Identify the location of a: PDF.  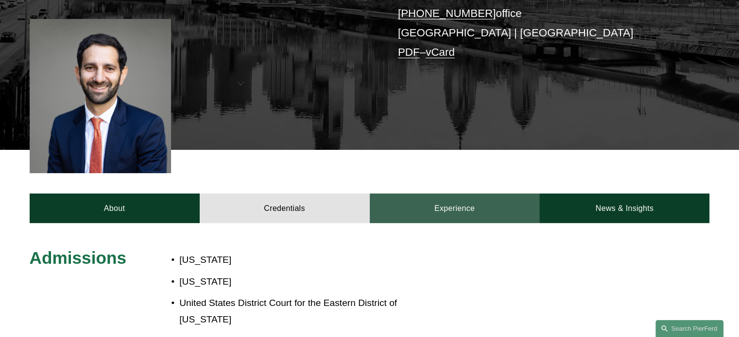
(408, 52).